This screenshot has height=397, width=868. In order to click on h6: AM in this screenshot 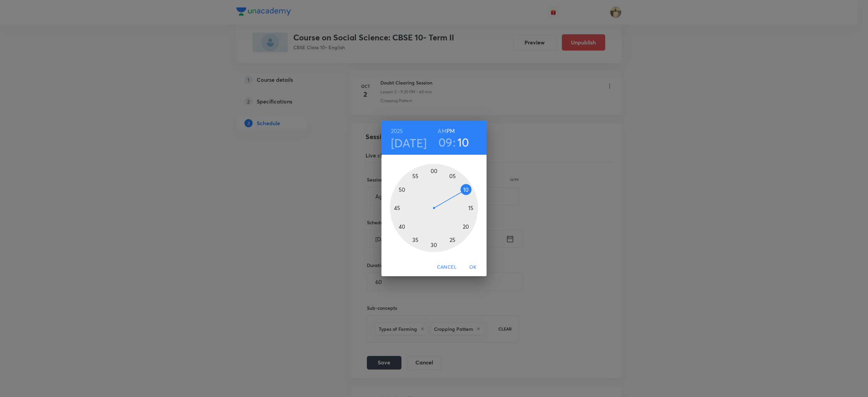, I will do `click(442, 131)`.